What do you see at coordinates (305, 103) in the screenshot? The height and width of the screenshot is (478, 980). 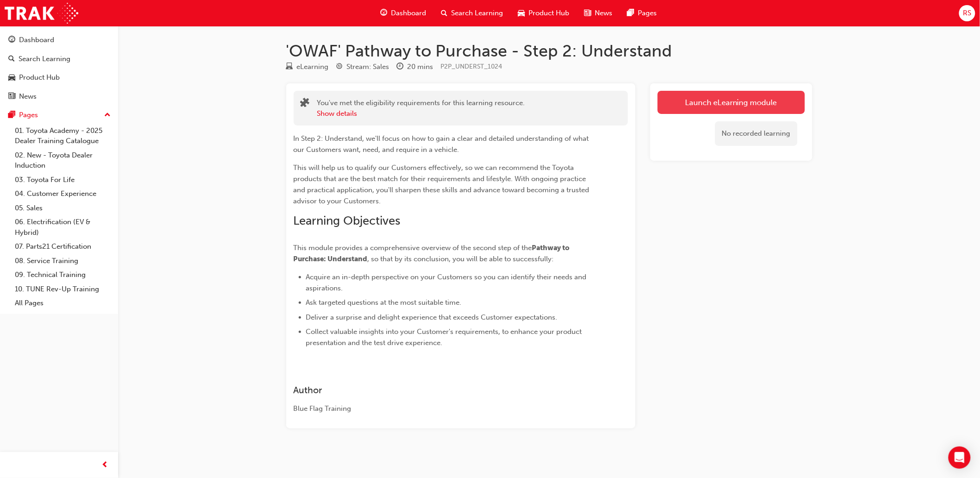 I see `span: puzzle-icon` at bounding box center [305, 103].